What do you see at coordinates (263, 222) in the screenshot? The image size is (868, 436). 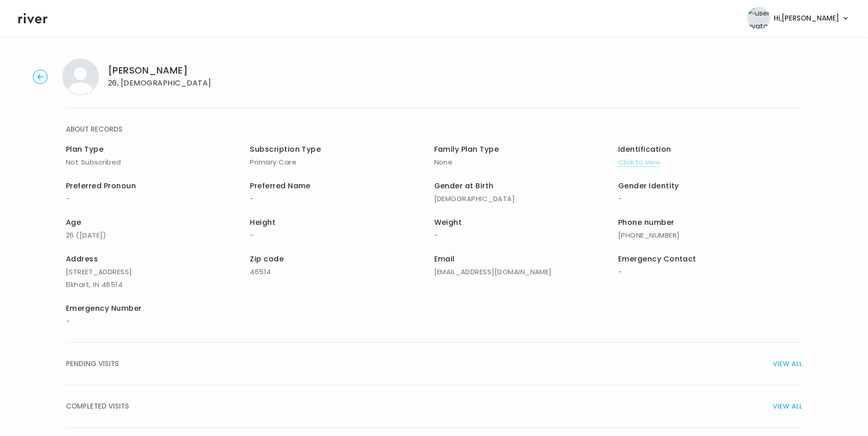 I see `span: Height` at bounding box center [263, 222].